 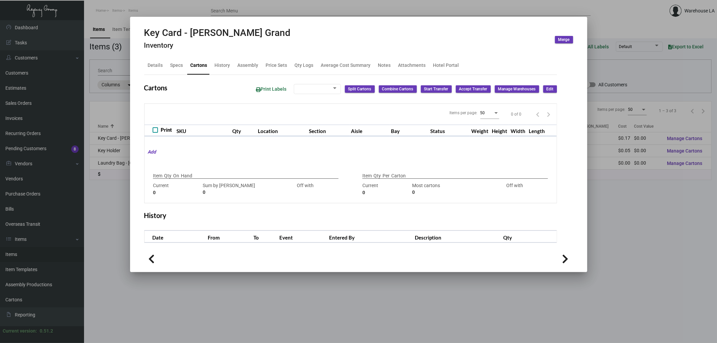 What do you see at coordinates (271, 89) in the screenshot?
I see `button: Print Labels` at bounding box center [271, 89].